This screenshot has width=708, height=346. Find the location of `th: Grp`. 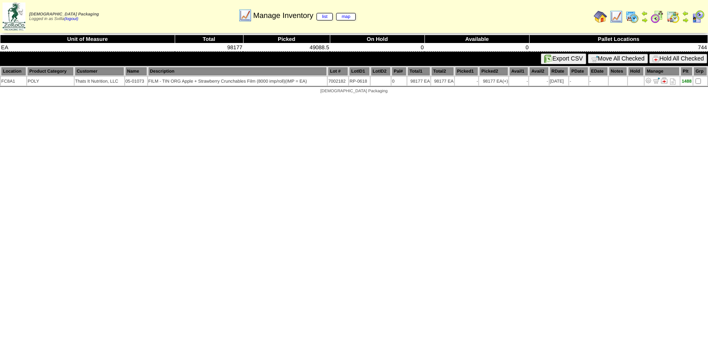

th: Grp is located at coordinates (700, 71).